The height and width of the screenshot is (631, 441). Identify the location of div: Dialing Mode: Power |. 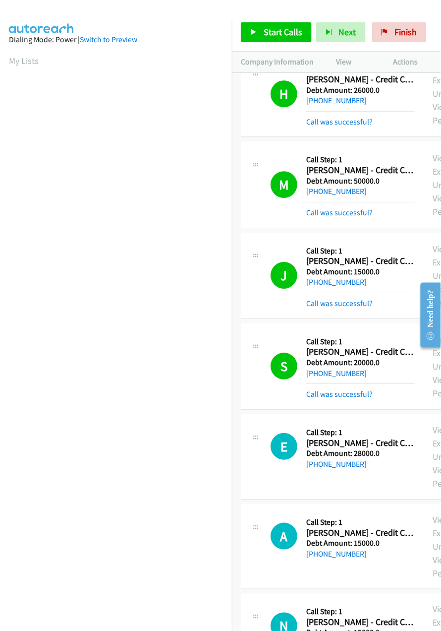
(116, 40).